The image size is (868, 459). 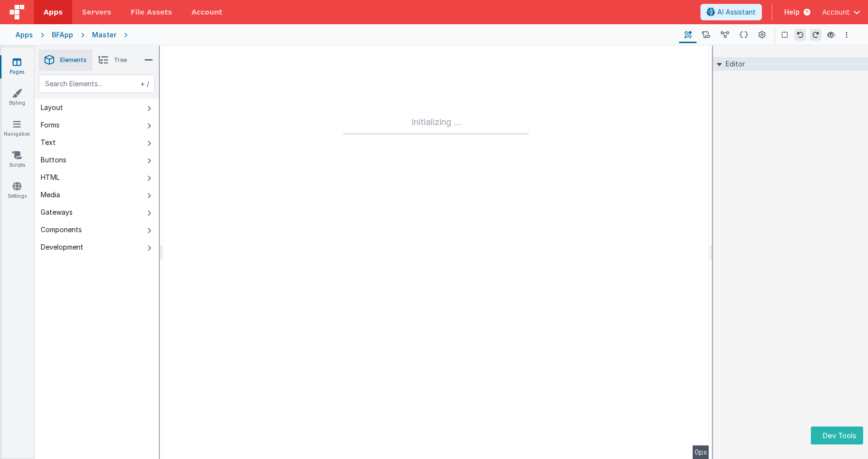 What do you see at coordinates (793, 12) in the screenshot?
I see `span: Help` at bounding box center [793, 12].